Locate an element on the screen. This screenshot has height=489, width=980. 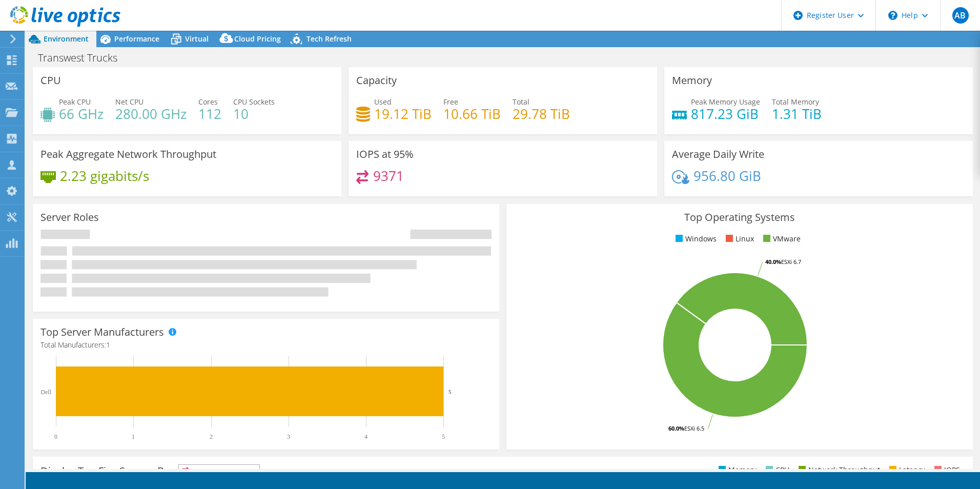
span: Free is located at coordinates (450, 102).